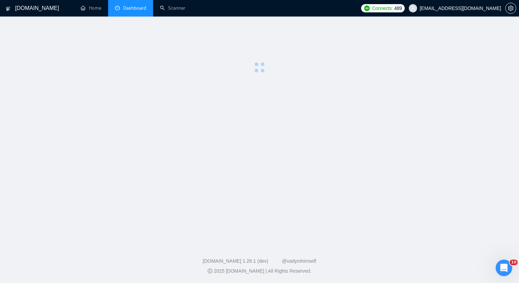  What do you see at coordinates (135, 8) in the screenshot?
I see `span: Dashboard` at bounding box center [135, 8].